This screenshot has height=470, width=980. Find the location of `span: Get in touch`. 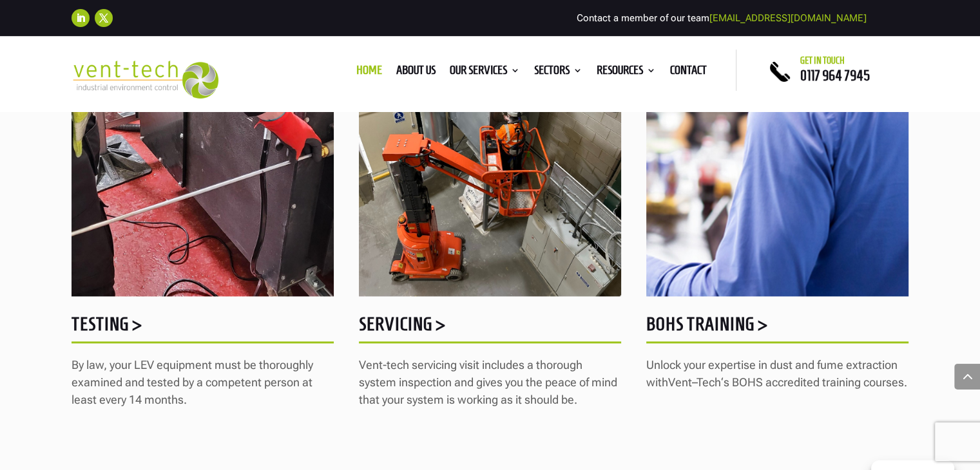

span: Get in touch is located at coordinates (822, 61).